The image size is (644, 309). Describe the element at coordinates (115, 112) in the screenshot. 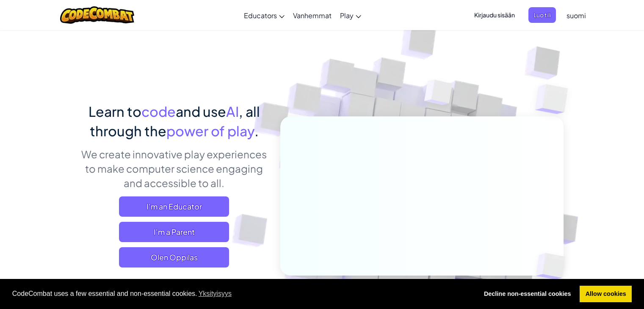

I see `span: Learn to` at that location.